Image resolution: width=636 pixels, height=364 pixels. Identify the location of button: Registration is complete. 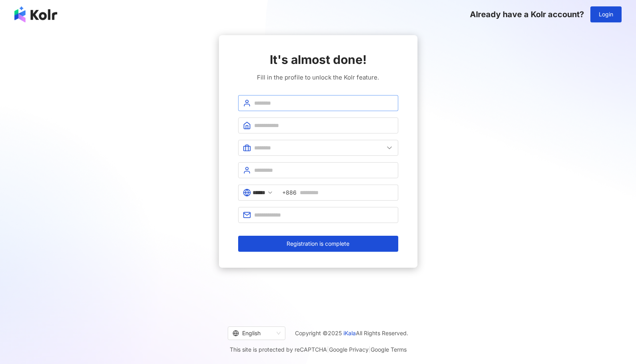
(318, 243).